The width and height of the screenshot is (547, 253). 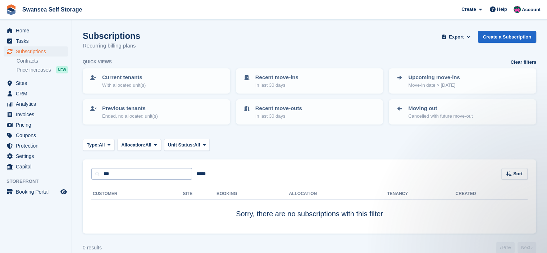 I want to click on th: Customer, so click(x=137, y=194).